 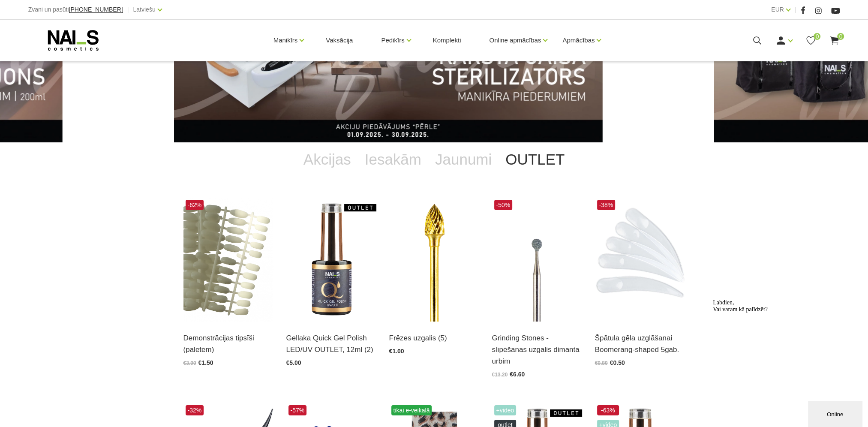 I want to click on span: +Video, so click(x=506, y=410).